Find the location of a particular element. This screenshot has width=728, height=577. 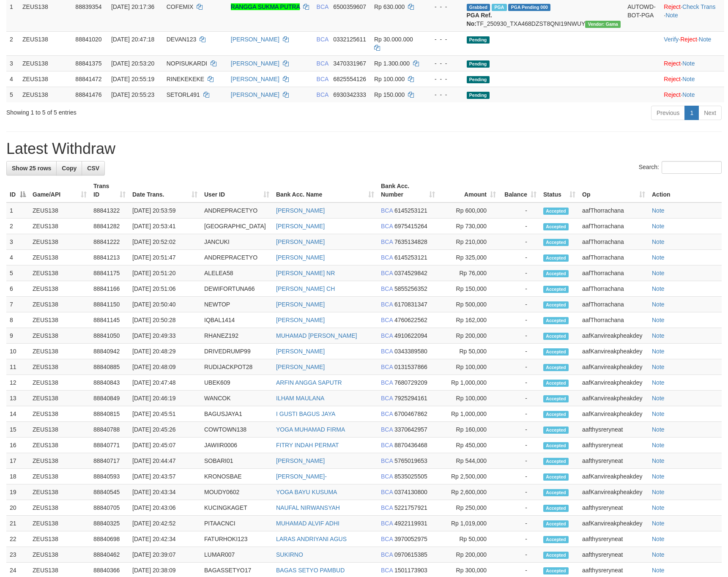

td: 12 is located at coordinates (18, 383).